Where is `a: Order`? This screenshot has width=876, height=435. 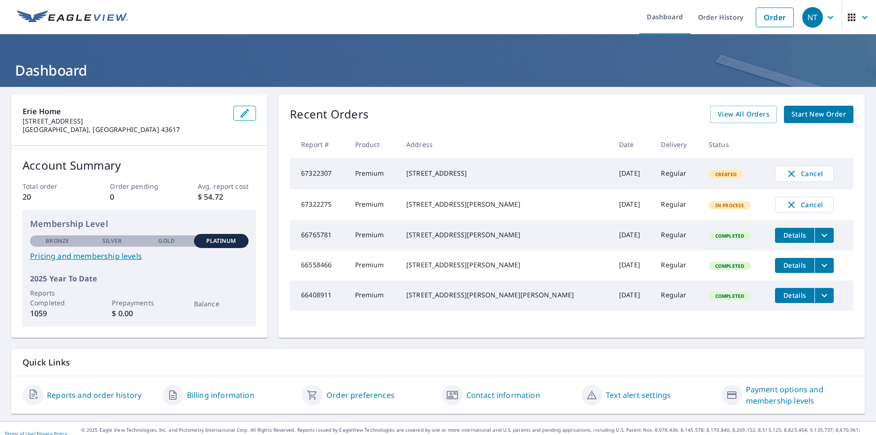 a: Order is located at coordinates (774, 17).